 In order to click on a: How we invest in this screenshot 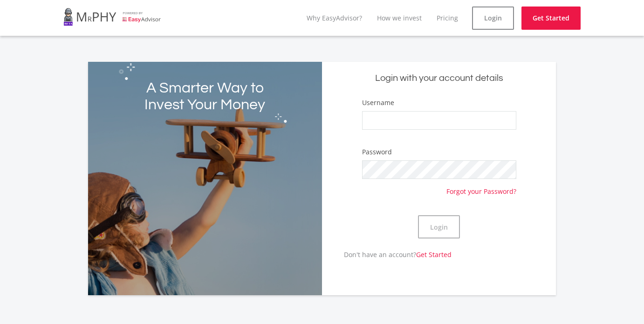, I will do `click(399, 18)`.